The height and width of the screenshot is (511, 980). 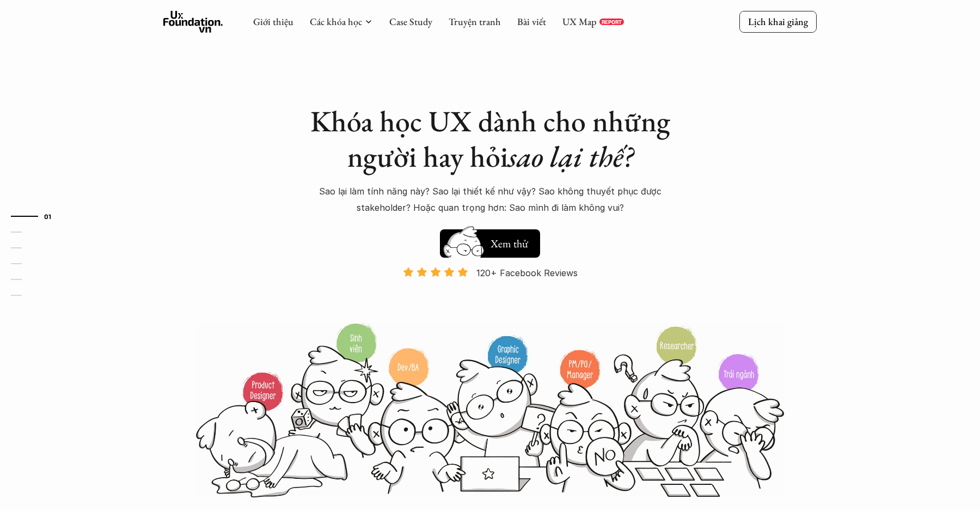 I want to click on p: 120+ Facebook Reviews, so click(x=527, y=273).